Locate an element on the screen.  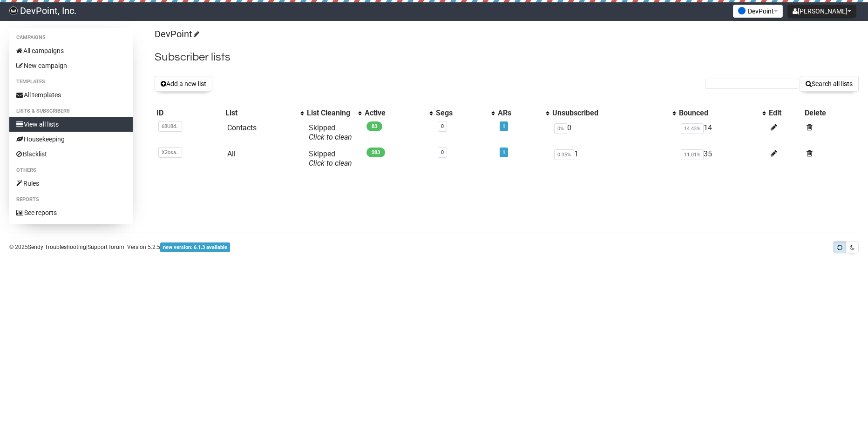
div: List is located at coordinates (261, 113).